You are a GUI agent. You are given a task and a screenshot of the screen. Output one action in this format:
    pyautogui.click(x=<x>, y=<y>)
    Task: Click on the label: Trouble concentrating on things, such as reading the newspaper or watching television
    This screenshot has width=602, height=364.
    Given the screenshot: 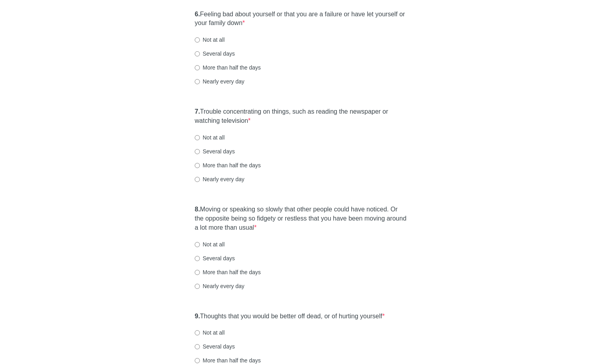 What is the action you would take?
    pyautogui.click(x=301, y=116)
    